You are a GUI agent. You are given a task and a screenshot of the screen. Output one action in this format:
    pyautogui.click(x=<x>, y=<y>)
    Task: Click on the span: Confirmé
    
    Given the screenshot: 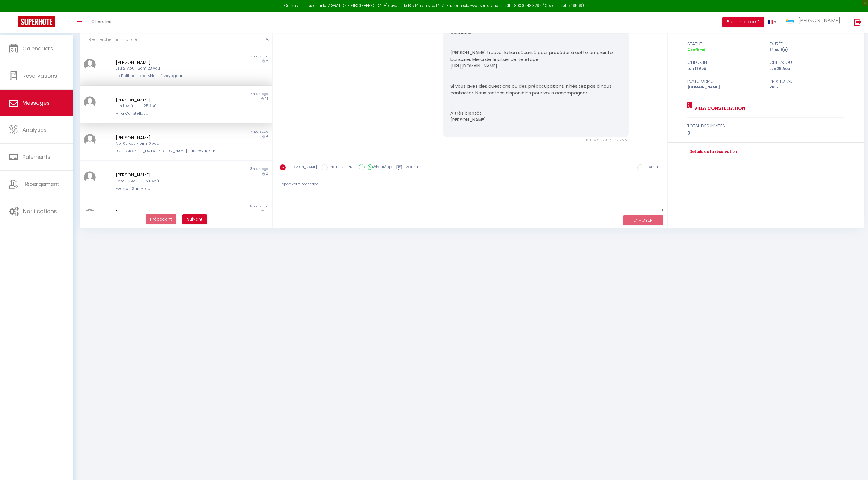 What is the action you would take?
    pyautogui.click(x=696, y=50)
    